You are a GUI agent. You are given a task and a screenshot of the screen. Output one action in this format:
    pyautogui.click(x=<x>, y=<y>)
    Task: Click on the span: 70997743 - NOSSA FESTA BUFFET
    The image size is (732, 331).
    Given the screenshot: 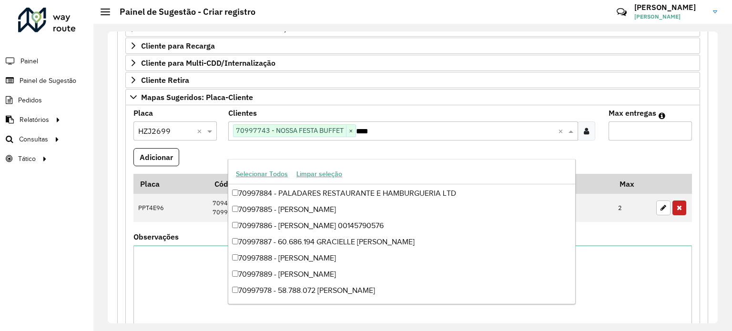 What is the action you would take?
    pyautogui.click(x=290, y=131)
    